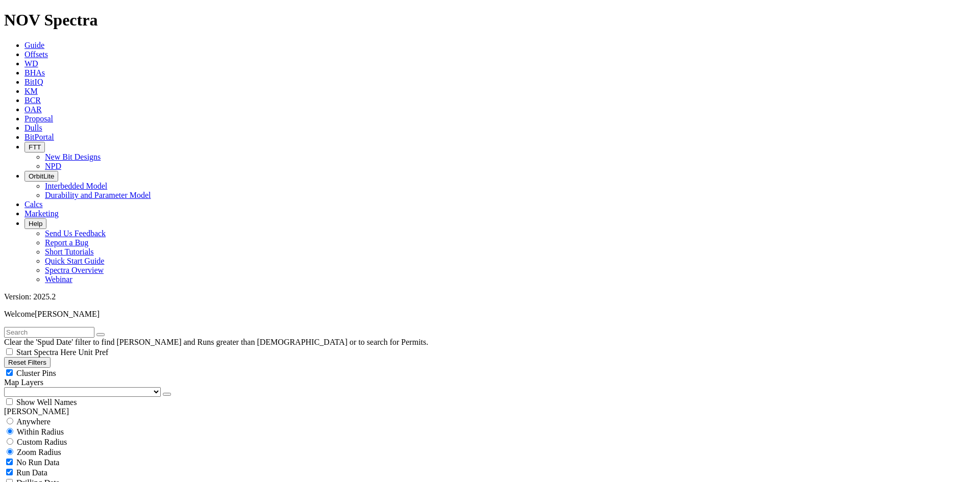  What do you see at coordinates (35, 147) in the screenshot?
I see `span: FTT` at bounding box center [35, 147].